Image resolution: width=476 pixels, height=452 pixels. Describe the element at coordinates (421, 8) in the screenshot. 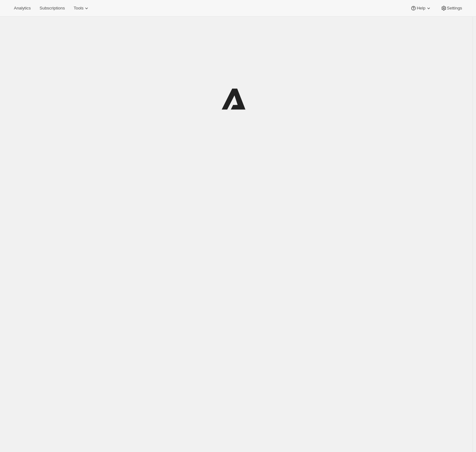

I see `span: Help` at that location.